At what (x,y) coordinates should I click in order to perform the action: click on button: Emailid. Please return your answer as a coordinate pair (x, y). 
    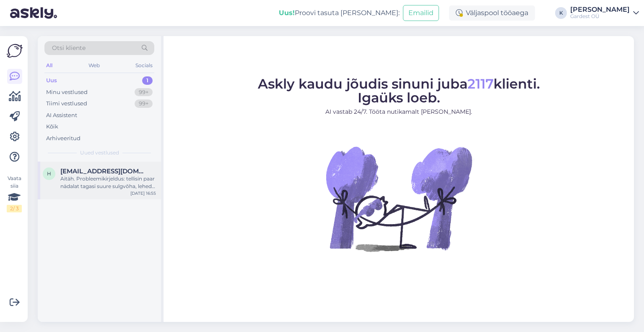
    Looking at the image, I should click on (421, 13).